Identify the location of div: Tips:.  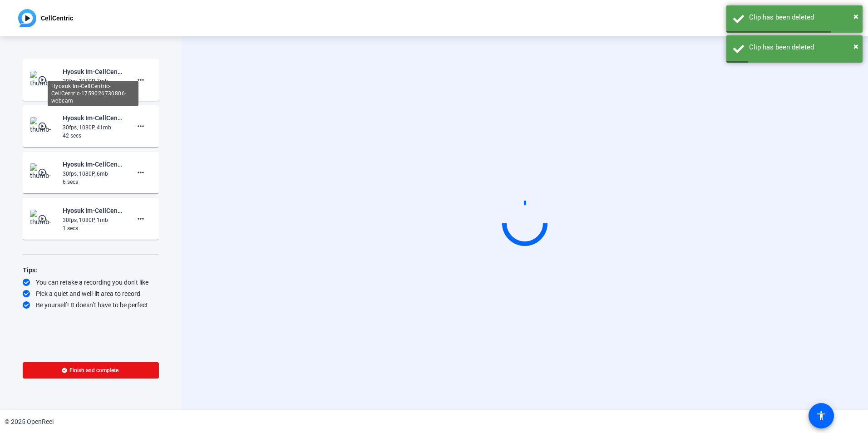
(91, 270).